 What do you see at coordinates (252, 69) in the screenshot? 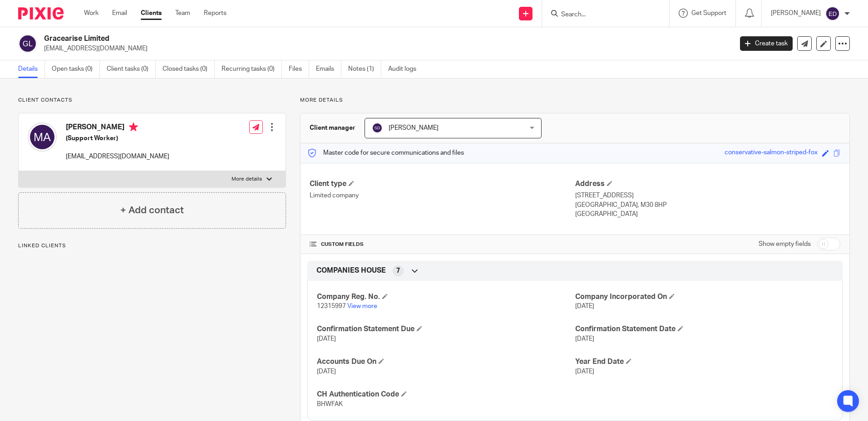
I see `a: Recurring tasks (0)` at bounding box center [252, 69].